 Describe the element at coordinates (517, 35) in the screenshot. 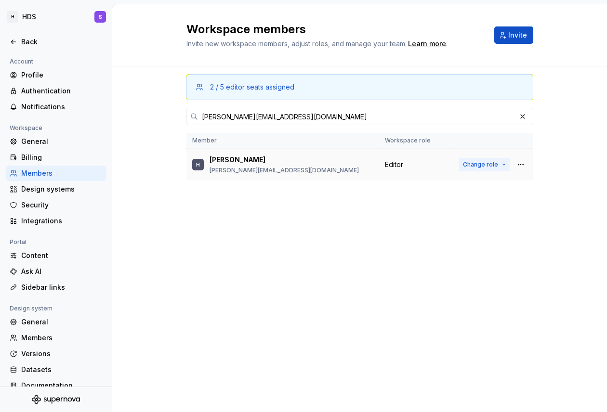

I see `span: Invite` at that location.